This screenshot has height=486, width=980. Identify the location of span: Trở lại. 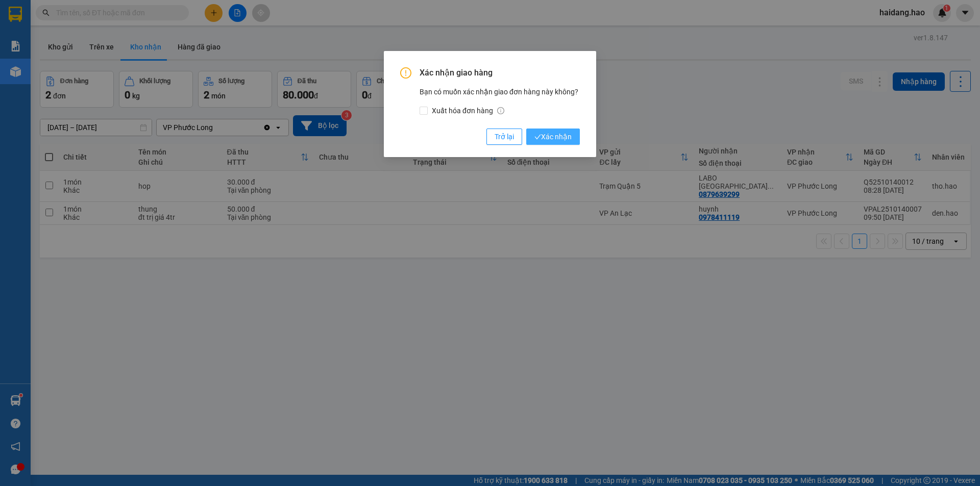
(504, 137).